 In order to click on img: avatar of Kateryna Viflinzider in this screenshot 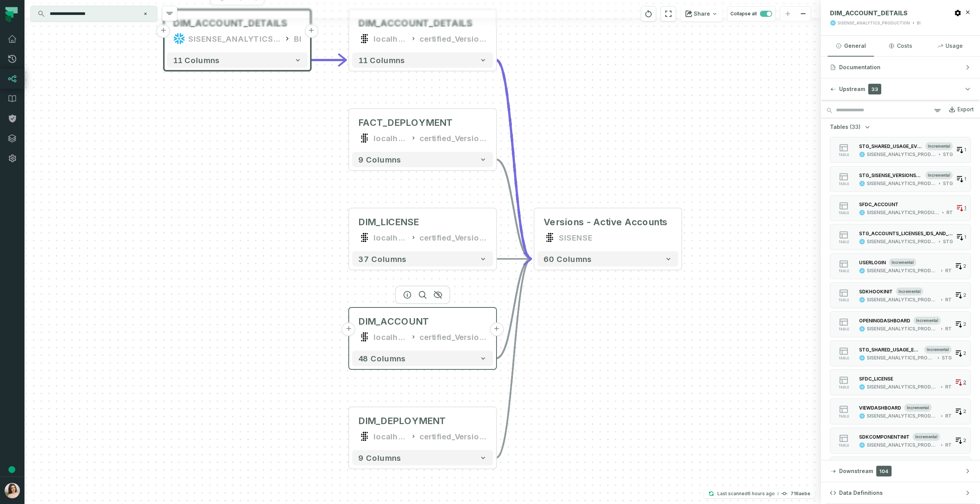, I will do `click(12, 491)`.